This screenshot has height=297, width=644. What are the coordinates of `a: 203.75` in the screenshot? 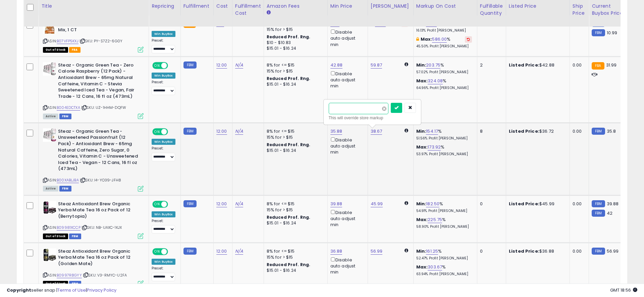 It's located at (433, 65).